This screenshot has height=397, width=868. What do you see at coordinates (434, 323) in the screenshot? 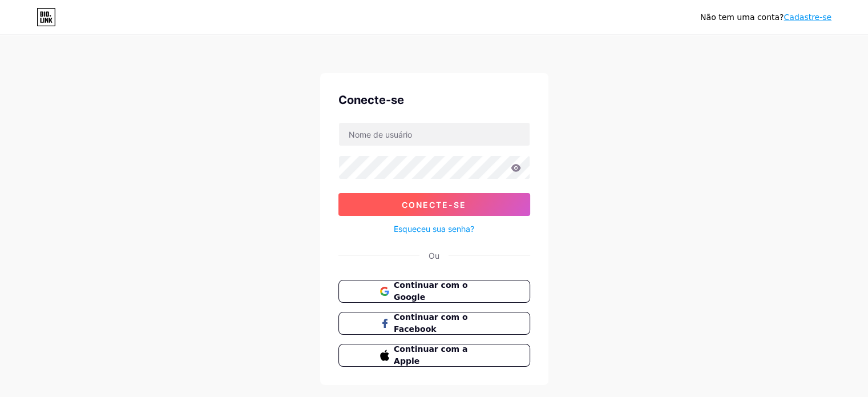
I see `a: Continuar com o Facebook` at bounding box center [434, 323].